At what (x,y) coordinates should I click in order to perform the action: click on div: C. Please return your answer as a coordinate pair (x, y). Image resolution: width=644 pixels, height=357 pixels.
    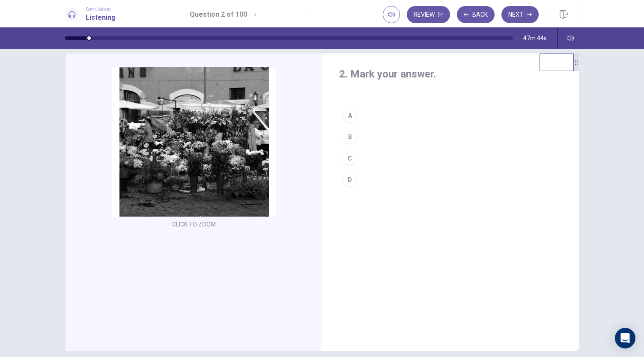
    Looking at the image, I should click on (350, 159).